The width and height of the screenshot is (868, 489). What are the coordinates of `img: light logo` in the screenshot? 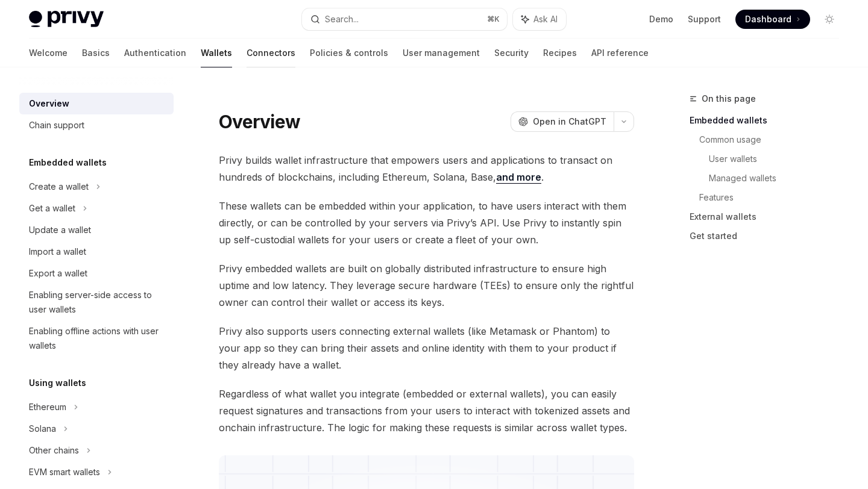 It's located at (66, 19).